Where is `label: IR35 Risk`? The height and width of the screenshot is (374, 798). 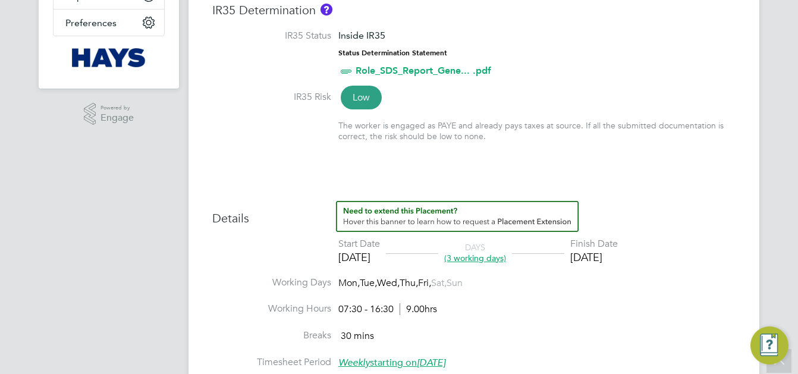
label: IR35 Risk is located at coordinates (272, 97).